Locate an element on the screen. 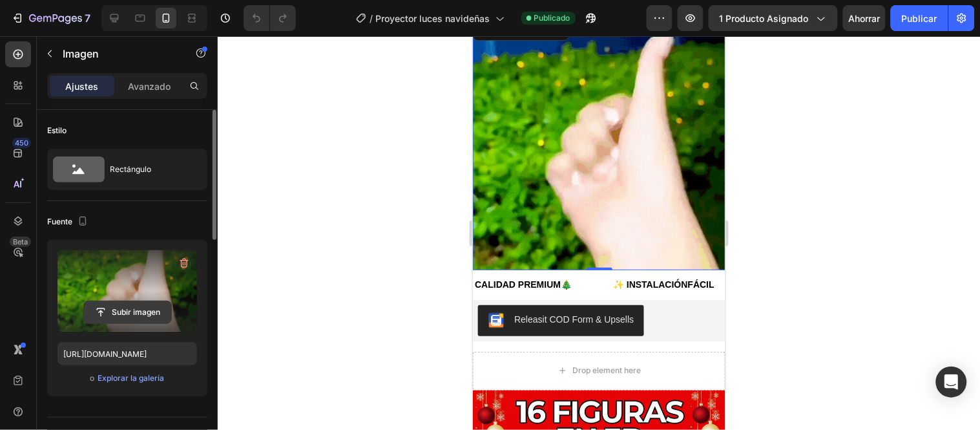 The height and width of the screenshot is (430, 980). p: ✨ INSTALACIÓN is located at coordinates (191, 248).